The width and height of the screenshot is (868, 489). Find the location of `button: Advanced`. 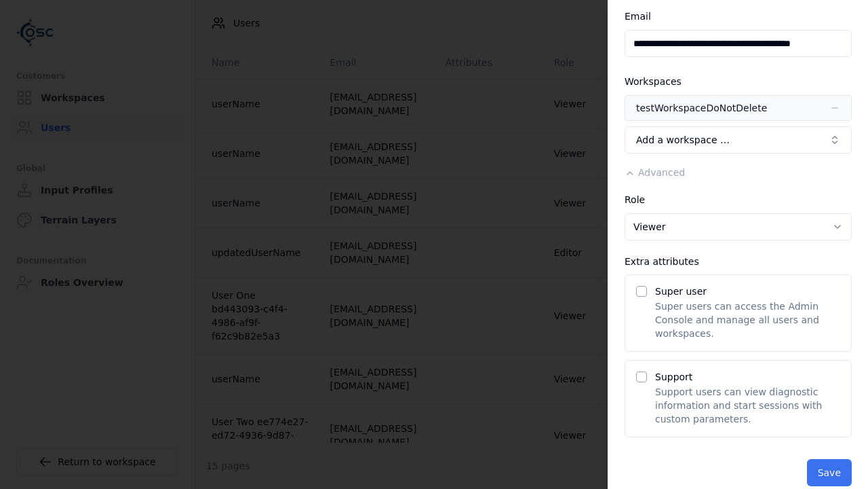

button: Advanced is located at coordinates (654, 172).